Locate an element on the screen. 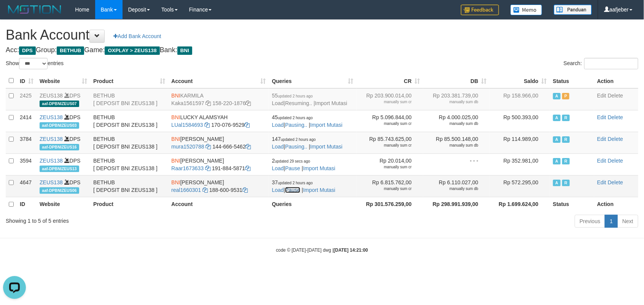  a: Copy 1446665462 to clipboard is located at coordinates (249, 147).